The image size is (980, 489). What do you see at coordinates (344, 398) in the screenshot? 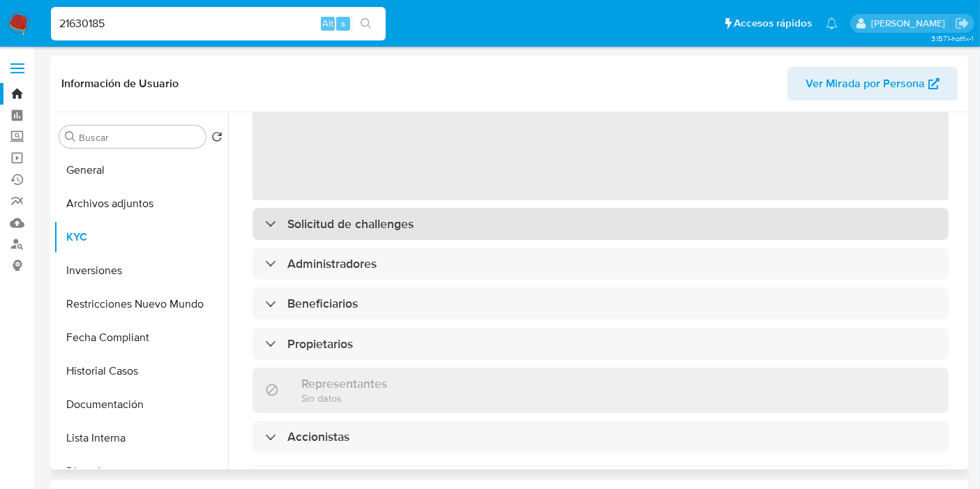
I see `p: Sin datos` at bounding box center [344, 398].